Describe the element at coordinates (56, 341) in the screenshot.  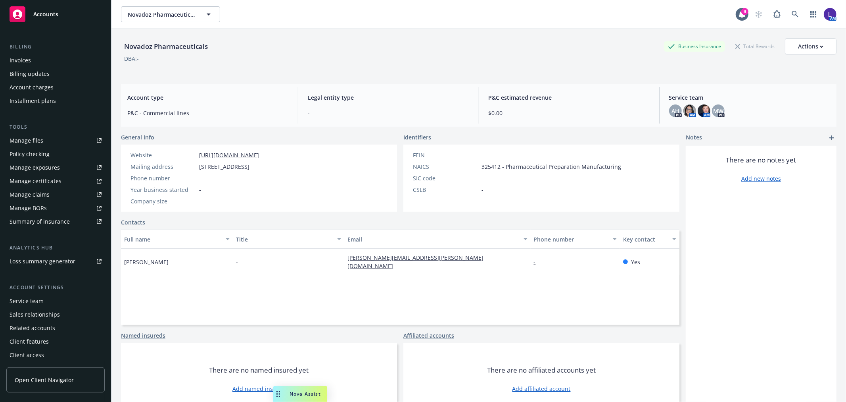
I see `a: Client features` at that location.